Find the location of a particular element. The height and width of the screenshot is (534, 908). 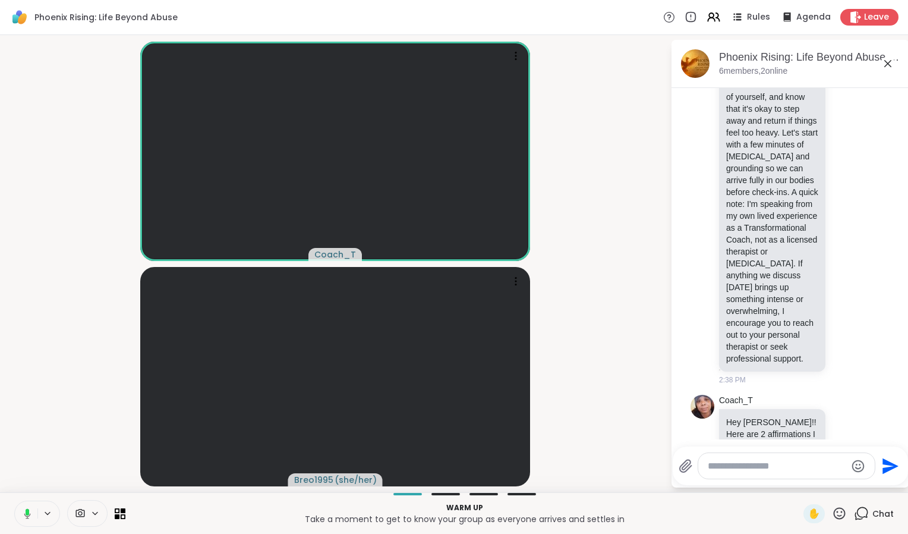

span: 2:38 PM is located at coordinates (732, 380).